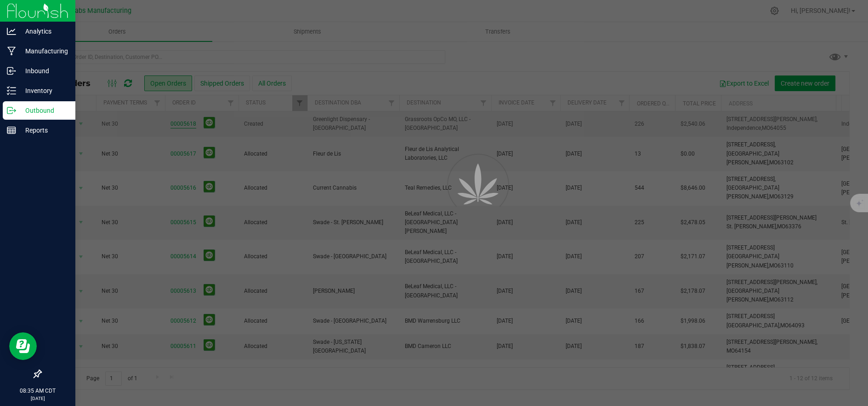 This screenshot has width=868, height=406. I want to click on inline-svg: Reports, so click(12, 130).